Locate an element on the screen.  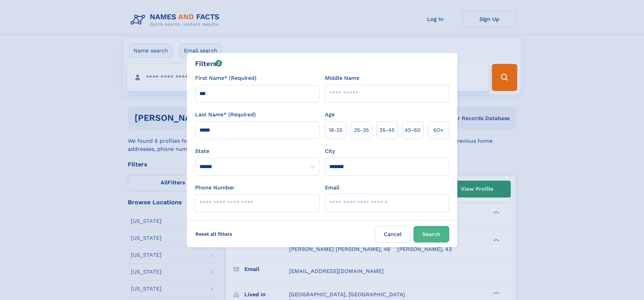
div: Filters is located at coordinates (209, 63).